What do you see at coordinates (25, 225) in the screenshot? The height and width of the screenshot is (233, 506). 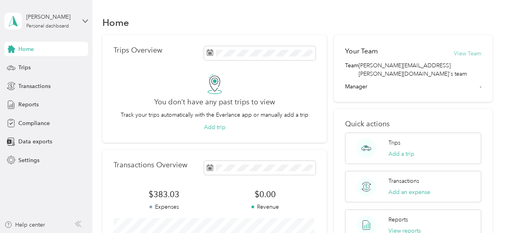 I see `div: Help center` at bounding box center [25, 225].